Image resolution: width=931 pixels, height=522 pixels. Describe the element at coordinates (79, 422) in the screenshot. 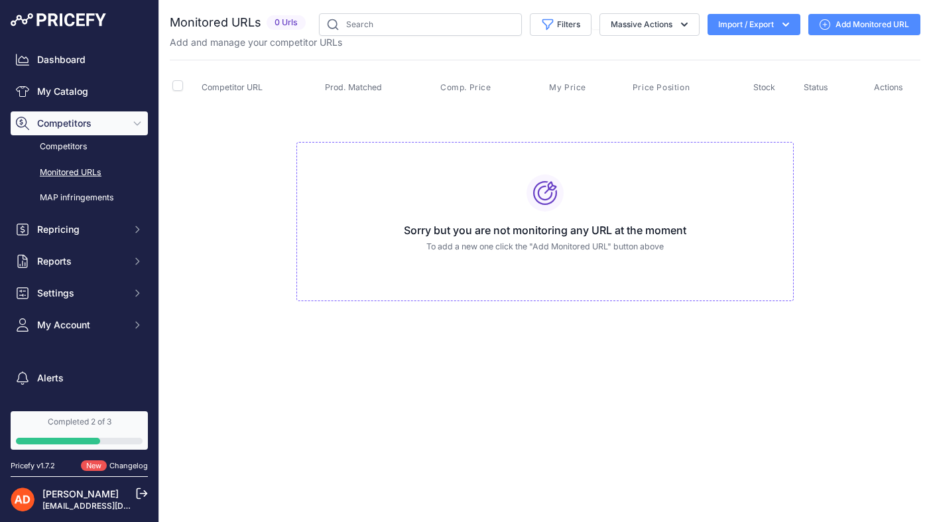

I see `div: Completed 2 of 3` at that location.